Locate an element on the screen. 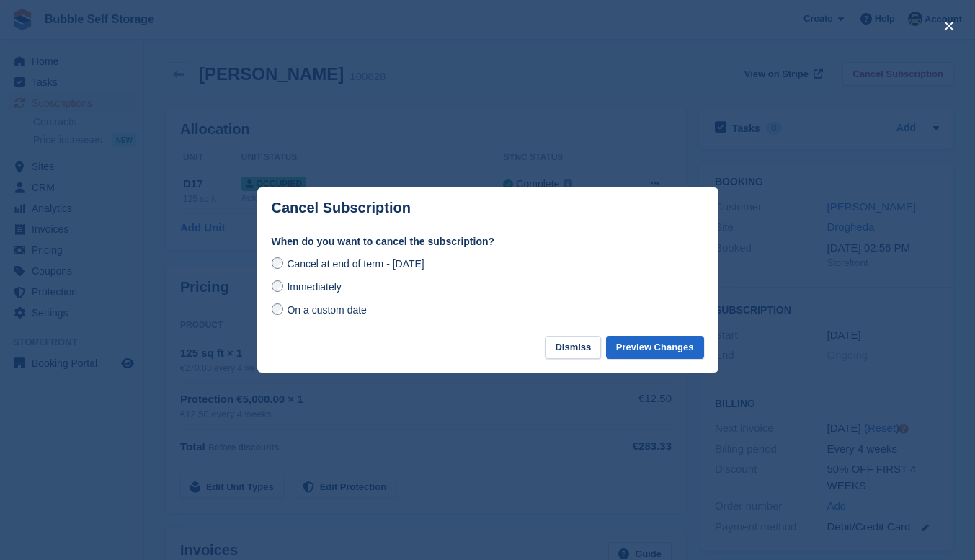 The width and height of the screenshot is (975, 560). label: When do you want to cancel the subscription? is located at coordinates (488, 241).